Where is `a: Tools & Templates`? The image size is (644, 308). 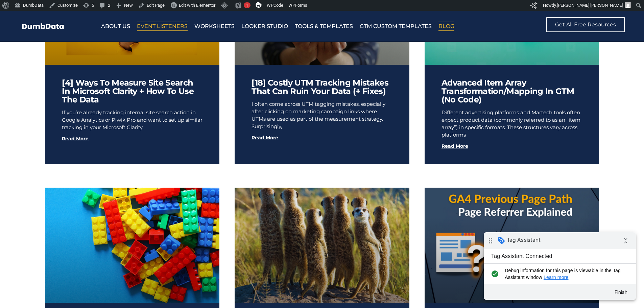 a: Tools & Templates is located at coordinates (324, 26).